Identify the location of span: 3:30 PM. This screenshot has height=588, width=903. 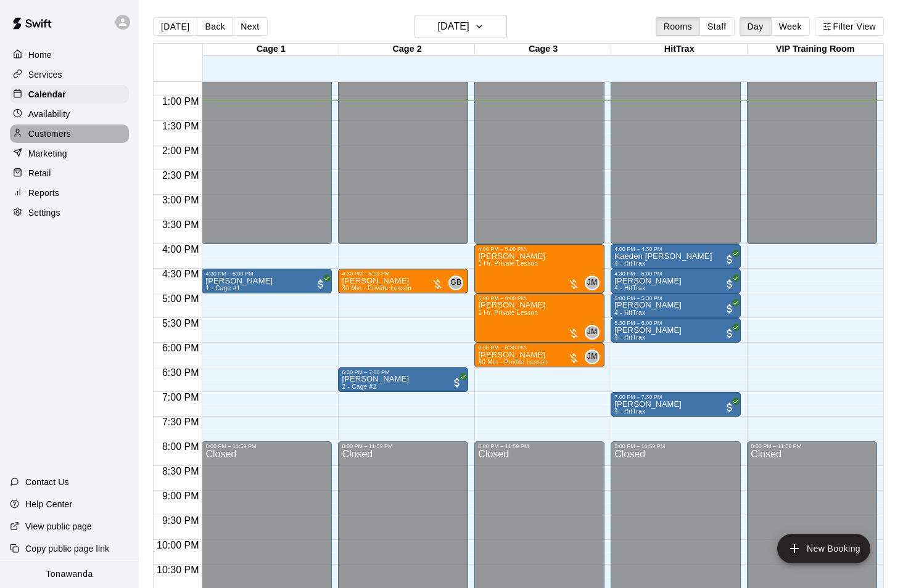
(181, 224).